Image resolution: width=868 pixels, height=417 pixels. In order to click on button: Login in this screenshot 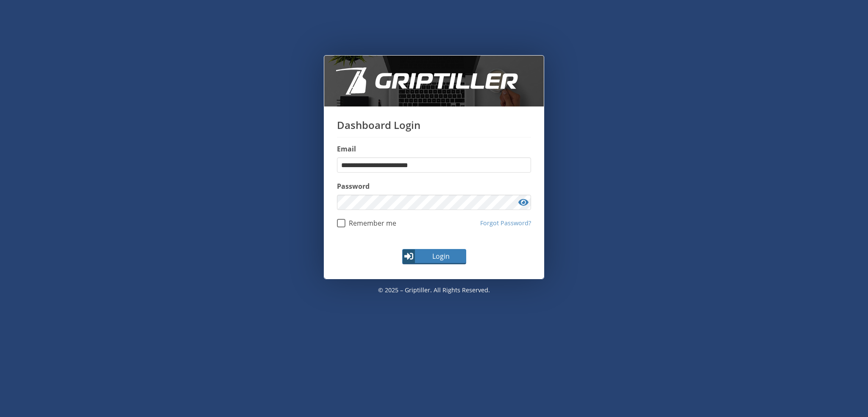, I will do `click(434, 257)`.